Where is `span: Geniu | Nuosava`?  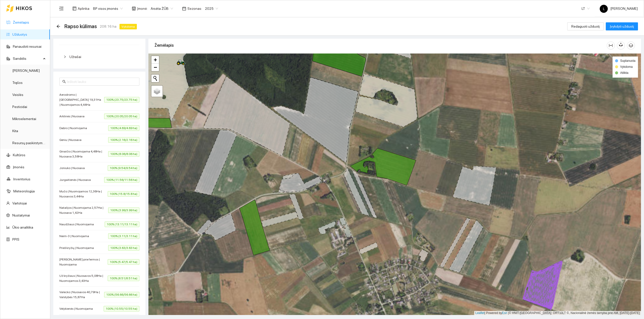
span: Geniu | Nuosava is located at coordinates (71, 140).